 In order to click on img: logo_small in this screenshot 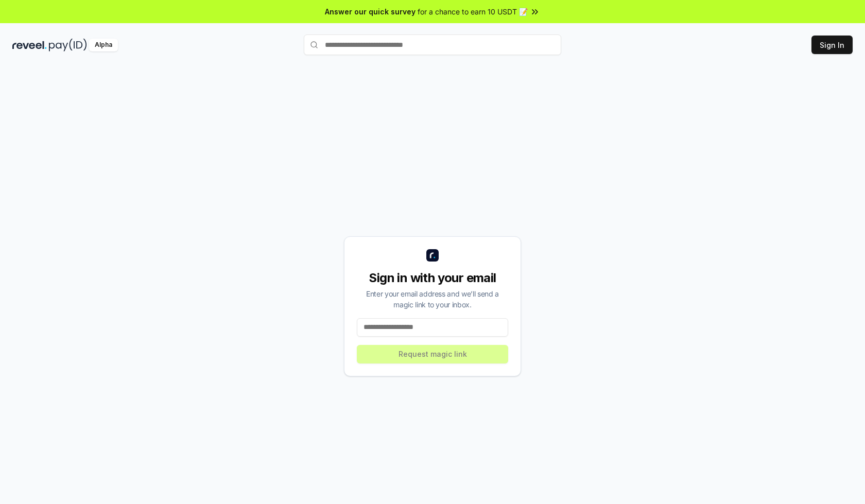, I will do `click(432, 255)`.